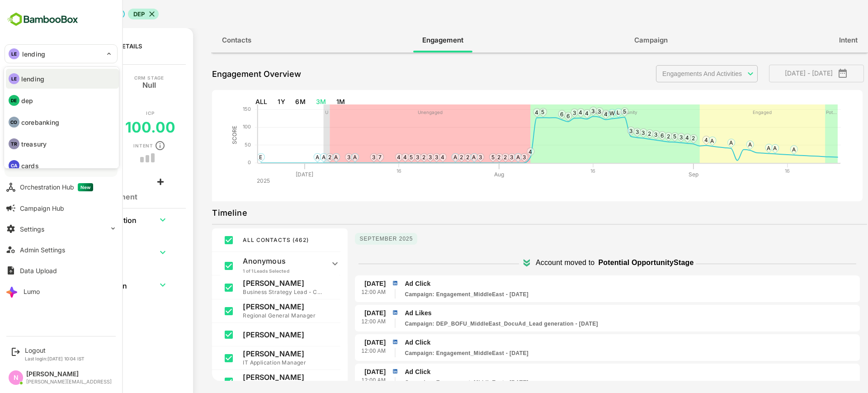  What do you see at coordinates (225, 74) in the screenshot?
I see `p: Engagement Overview` at bounding box center [225, 74].